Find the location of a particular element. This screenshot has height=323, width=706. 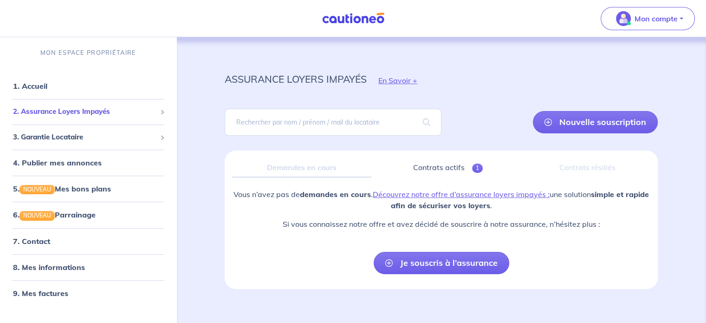

a: 4. Publier mes annonces is located at coordinates (57, 162).